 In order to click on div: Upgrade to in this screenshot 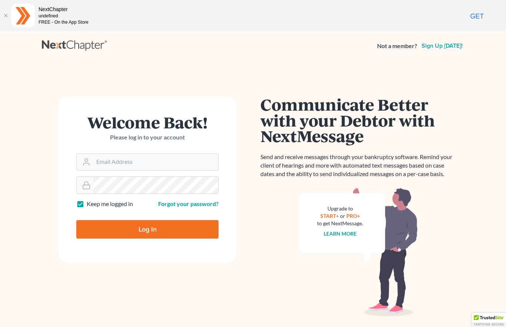, I will do `click(340, 209)`.